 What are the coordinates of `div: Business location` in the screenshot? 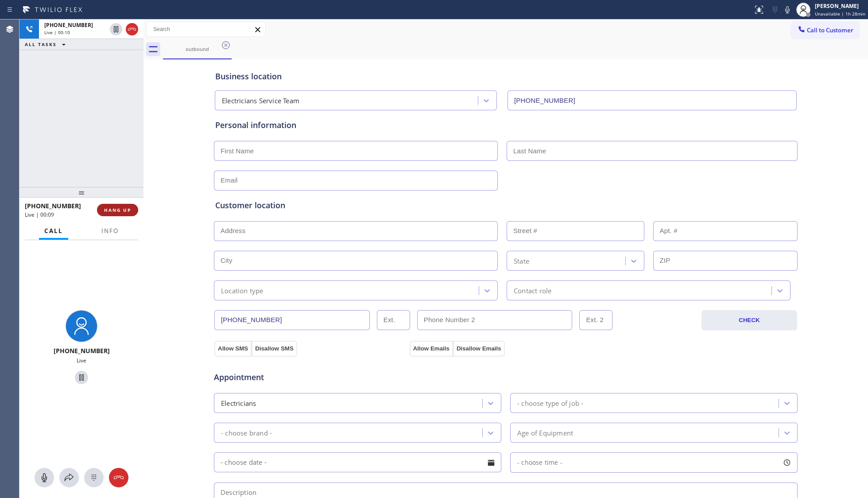 It's located at (506, 76).